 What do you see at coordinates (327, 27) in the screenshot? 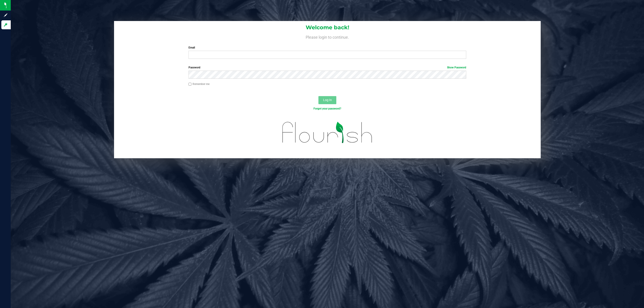
I see `h1: Welcome back!` at bounding box center [327, 27].